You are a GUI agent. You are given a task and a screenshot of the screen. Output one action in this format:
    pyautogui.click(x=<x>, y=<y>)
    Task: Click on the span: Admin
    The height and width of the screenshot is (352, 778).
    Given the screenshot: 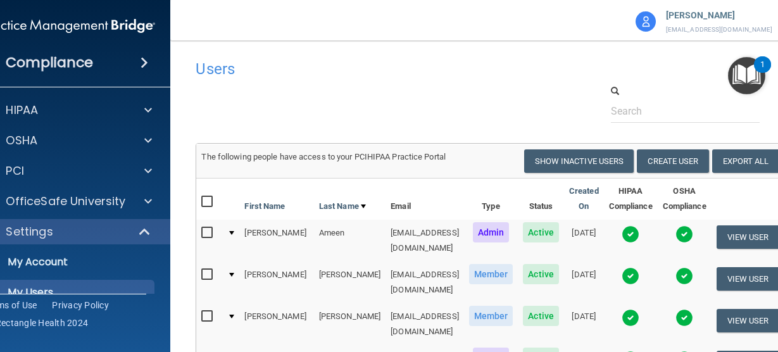 What is the action you would take?
    pyautogui.click(x=491, y=232)
    